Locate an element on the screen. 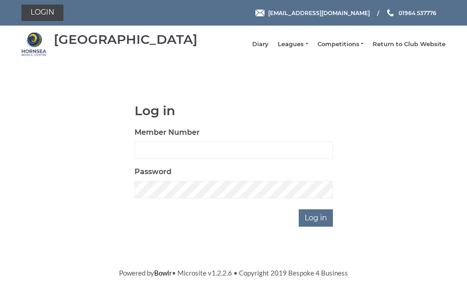 Image resolution: width=467 pixels, height=287 pixels. h1: Log in is located at coordinates (234, 110).